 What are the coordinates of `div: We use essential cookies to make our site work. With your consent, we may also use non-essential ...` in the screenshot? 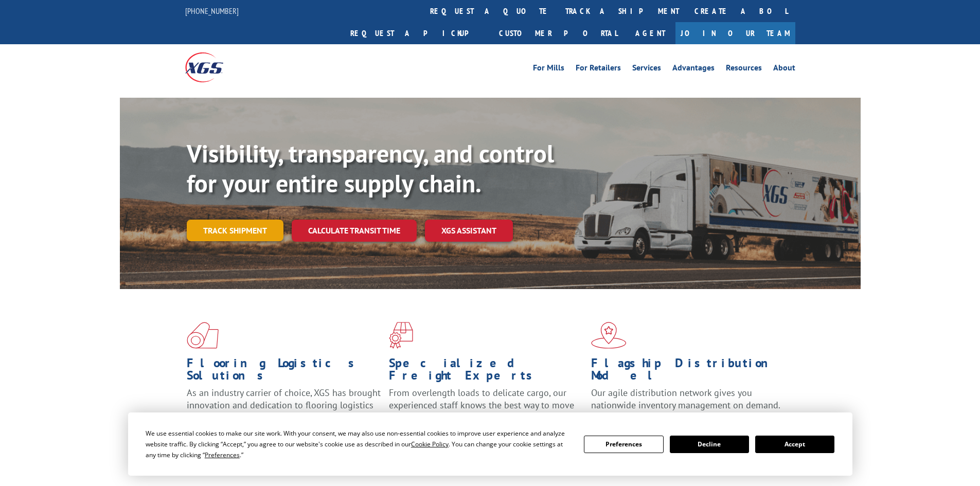 It's located at (359, 444).